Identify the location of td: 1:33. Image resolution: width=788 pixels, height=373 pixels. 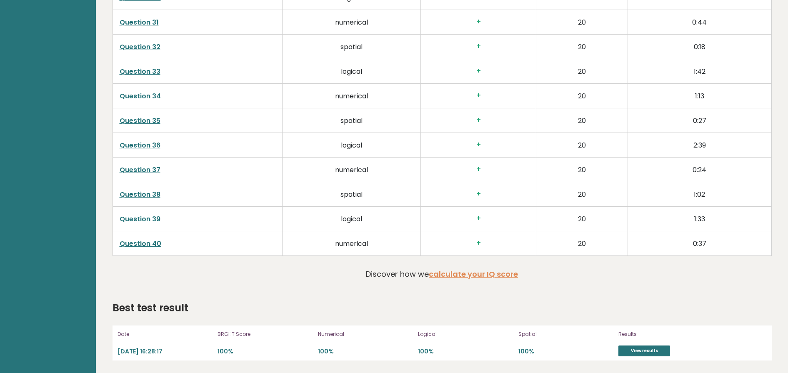
(699, 218).